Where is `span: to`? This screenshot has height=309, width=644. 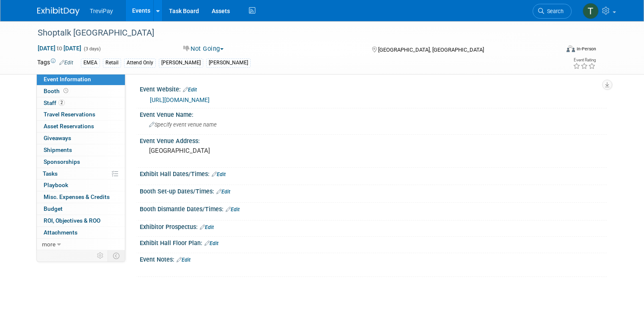 span: to is located at coordinates (59, 48).